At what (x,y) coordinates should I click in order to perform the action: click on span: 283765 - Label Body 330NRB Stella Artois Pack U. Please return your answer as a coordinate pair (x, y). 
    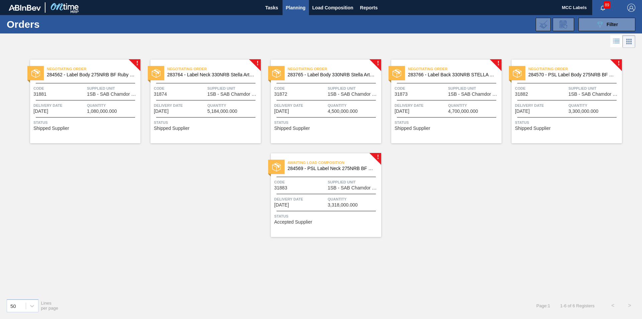
    Looking at the image, I should click on (332, 75).